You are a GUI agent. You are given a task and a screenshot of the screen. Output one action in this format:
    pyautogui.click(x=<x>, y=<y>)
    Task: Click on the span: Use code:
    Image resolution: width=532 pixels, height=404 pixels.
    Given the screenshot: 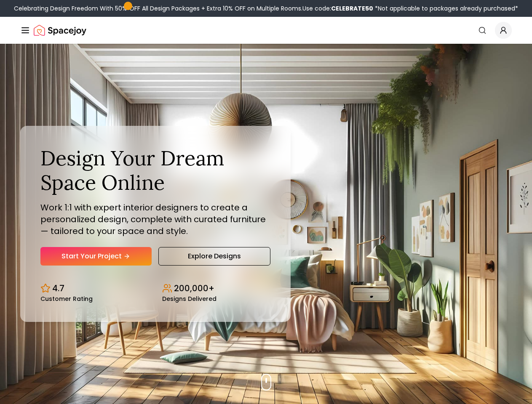 What is the action you would take?
    pyautogui.click(x=338, y=9)
    